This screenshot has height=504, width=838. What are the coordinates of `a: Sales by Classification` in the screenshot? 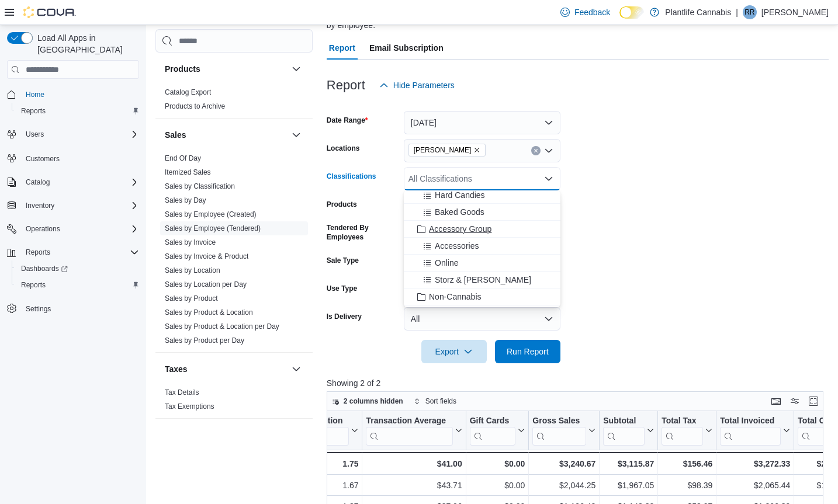 It's located at (200, 186).